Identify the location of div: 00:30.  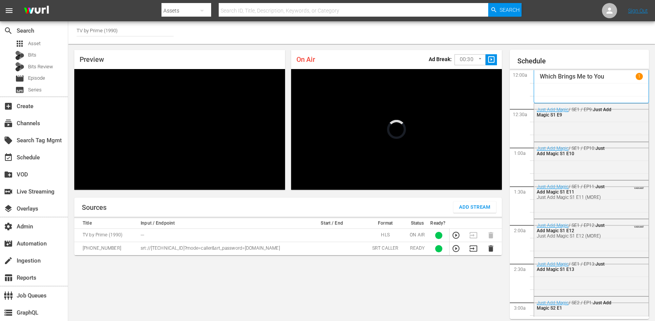
(470, 60).